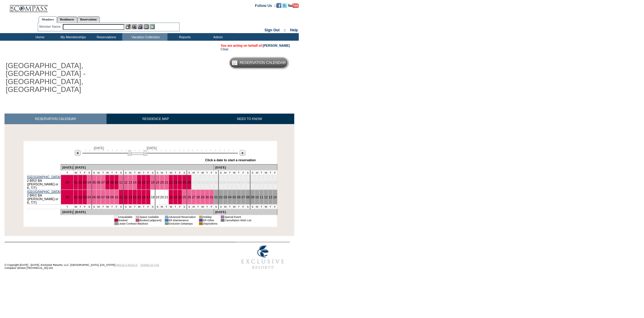 Image resolution: width=644 pixels, height=318 pixels. What do you see at coordinates (182, 217) in the screenshot?
I see `td: Advanced Reservation` at bounding box center [182, 217].